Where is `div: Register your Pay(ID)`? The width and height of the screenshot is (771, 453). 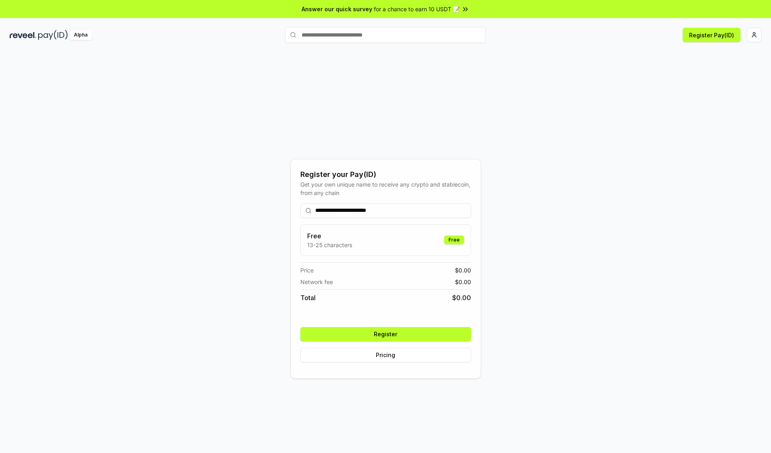
div: Register your Pay(ID) is located at coordinates (385, 175).